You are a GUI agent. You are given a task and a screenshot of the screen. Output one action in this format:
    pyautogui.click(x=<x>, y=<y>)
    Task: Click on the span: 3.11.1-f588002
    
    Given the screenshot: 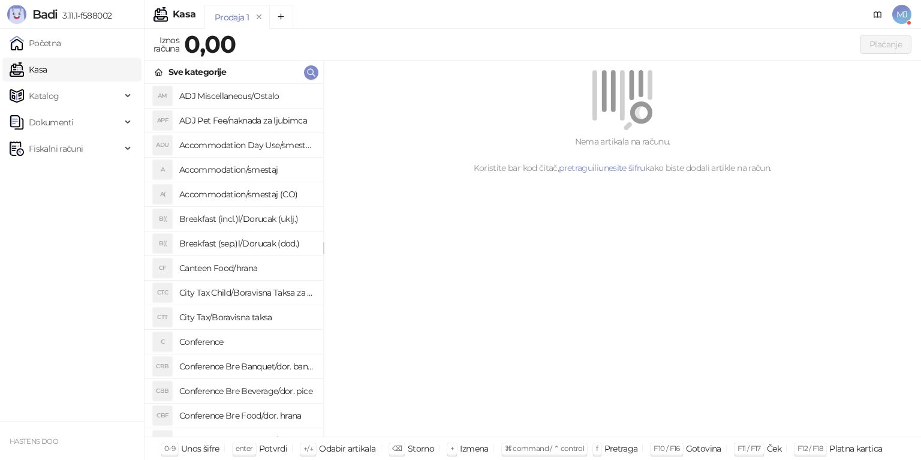 What is the action you would take?
    pyautogui.click(x=85, y=16)
    